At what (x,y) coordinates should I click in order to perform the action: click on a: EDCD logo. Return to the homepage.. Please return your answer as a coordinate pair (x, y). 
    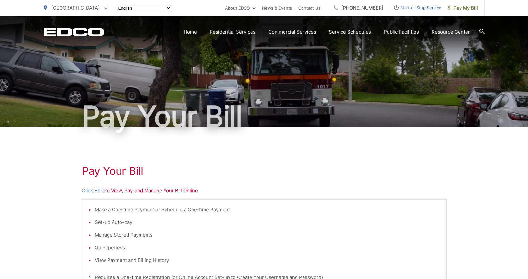
    Looking at the image, I should click on (74, 32).